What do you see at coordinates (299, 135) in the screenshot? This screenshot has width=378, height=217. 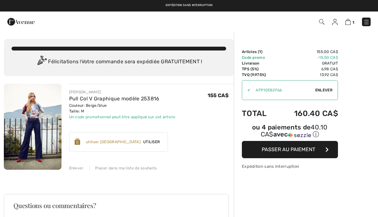 I see `img: Sezzle` at bounding box center [299, 135].